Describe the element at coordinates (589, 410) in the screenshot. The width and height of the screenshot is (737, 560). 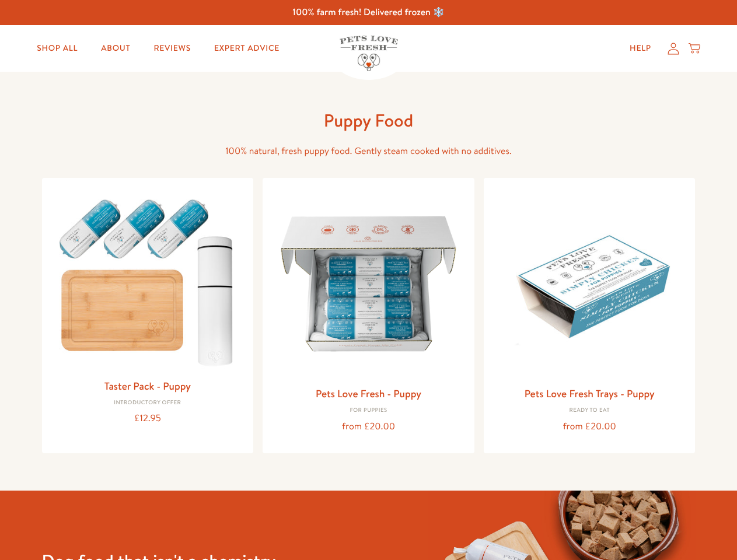
I see `div: Ready to eat` at that location.